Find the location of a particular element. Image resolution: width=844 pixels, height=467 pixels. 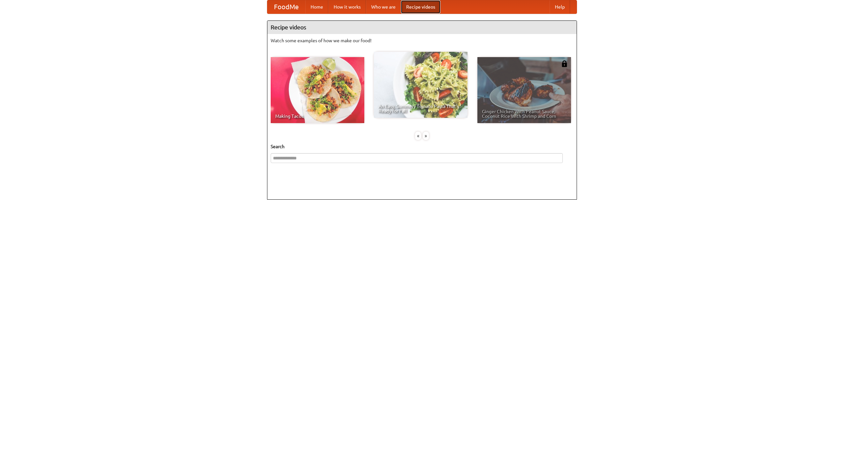

img: 483408.png is located at coordinates (565, 64).